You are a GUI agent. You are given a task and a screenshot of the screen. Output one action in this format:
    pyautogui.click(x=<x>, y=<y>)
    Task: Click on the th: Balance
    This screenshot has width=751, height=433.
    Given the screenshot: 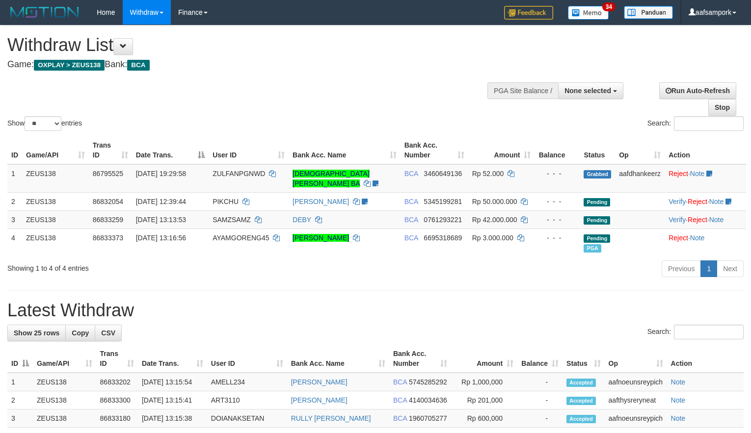 What is the action you would take?
    pyautogui.click(x=557, y=150)
    